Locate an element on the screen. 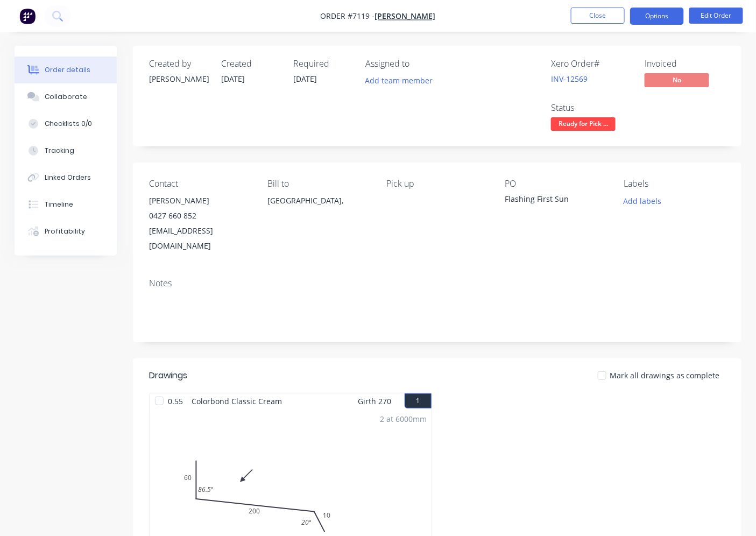 Image resolution: width=756 pixels, height=536 pixels. div: 0427 660 852 is located at coordinates (200, 216).